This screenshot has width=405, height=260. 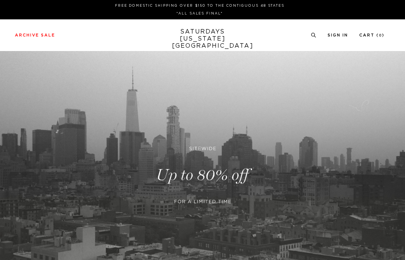 I want to click on a: Cart (0), so click(x=372, y=35).